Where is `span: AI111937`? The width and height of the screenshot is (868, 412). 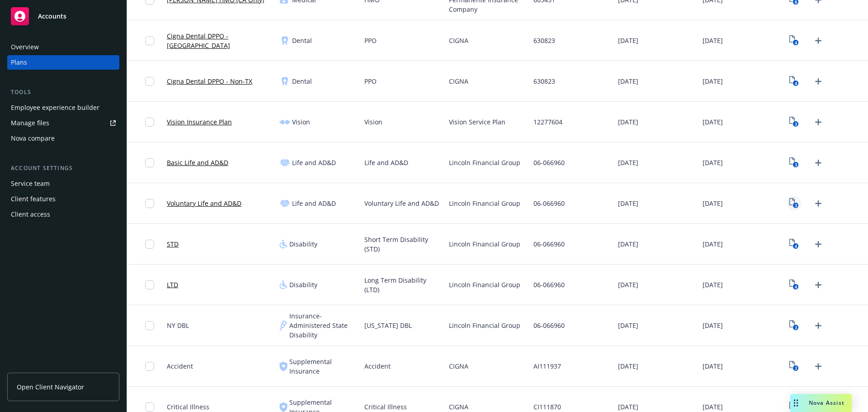 span: AI111937 is located at coordinates (547, 365).